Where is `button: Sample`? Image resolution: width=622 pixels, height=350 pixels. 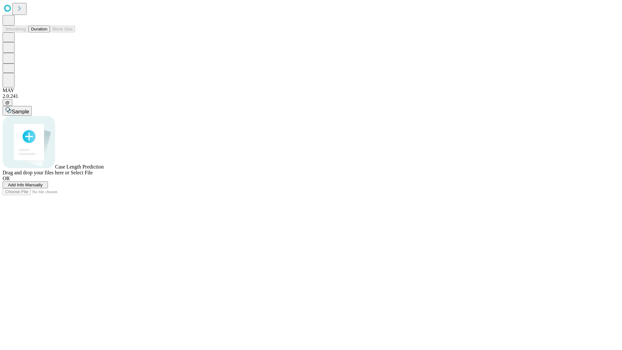 button: Sample is located at coordinates (17, 111).